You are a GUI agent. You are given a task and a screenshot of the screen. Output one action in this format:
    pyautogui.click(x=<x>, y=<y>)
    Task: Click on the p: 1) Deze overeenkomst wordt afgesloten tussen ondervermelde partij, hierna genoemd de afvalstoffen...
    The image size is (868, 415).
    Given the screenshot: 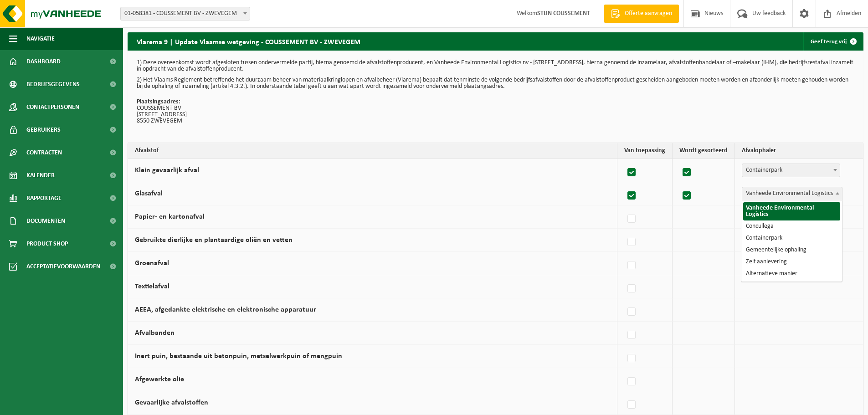 What is the action you would take?
    pyautogui.click(x=495, y=66)
    